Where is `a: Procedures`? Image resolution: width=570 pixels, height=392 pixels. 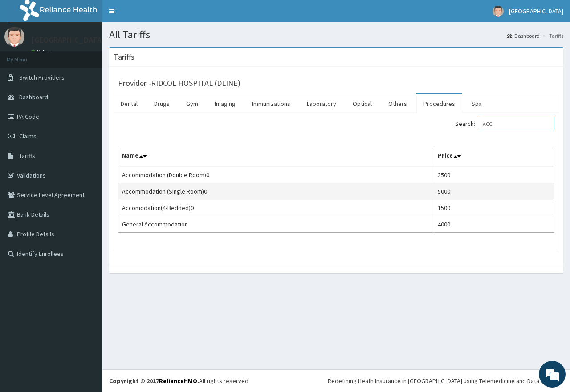
a: Procedures is located at coordinates (439, 103).